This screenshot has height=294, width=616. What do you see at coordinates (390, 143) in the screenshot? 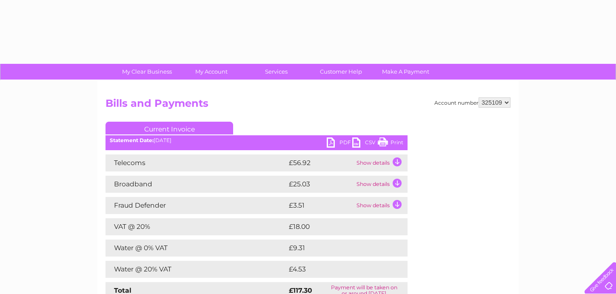
I see `a: Print` at bounding box center [390, 143].